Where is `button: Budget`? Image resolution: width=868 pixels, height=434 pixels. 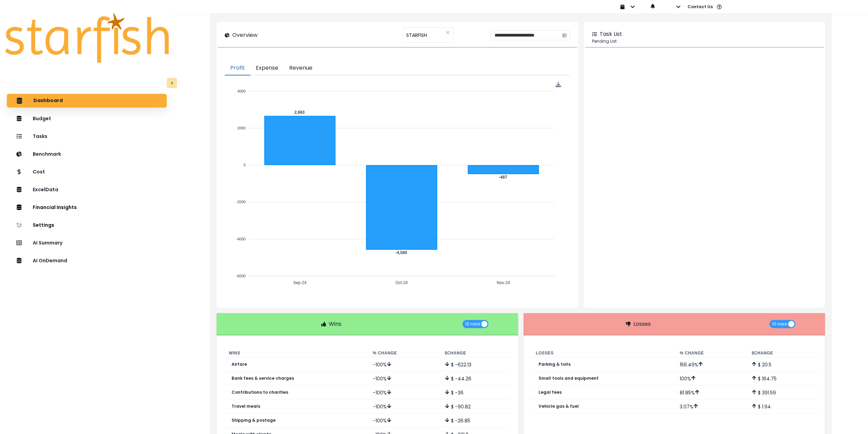 button: Budget is located at coordinates (86, 119).